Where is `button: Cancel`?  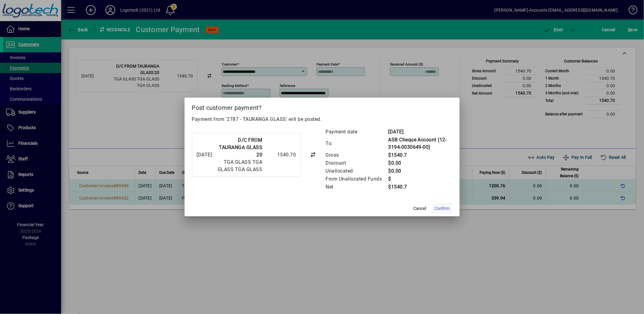 button: Cancel is located at coordinates (420, 208).